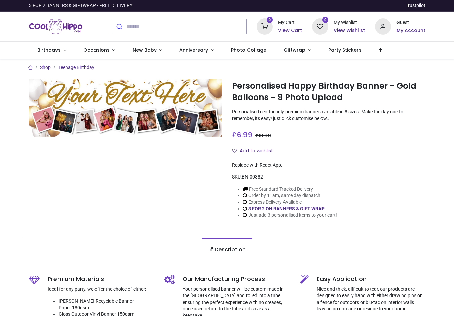  Describe the element at coordinates (265, 136) in the screenshot. I see `span: 13.98` at that location.